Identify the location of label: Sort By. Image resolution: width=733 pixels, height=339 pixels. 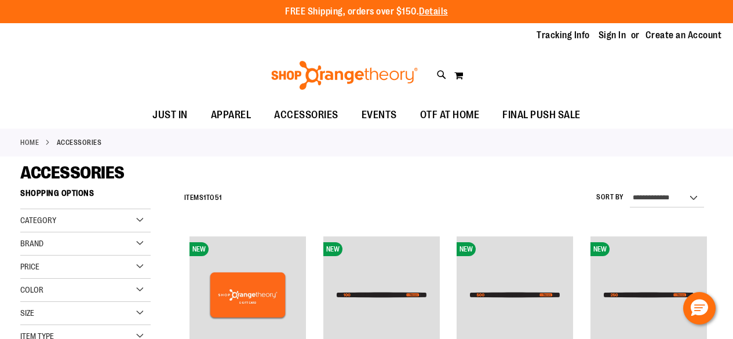
(610, 197).